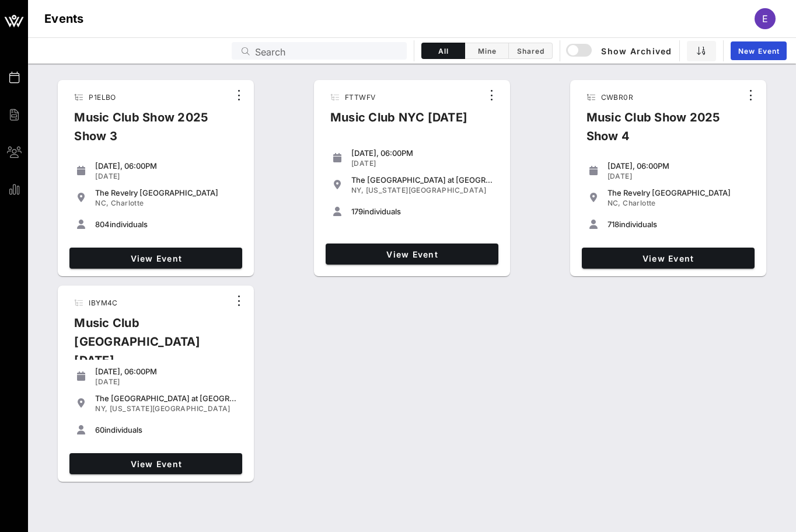  Describe the element at coordinates (765, 19) in the screenshot. I see `div: E` at that location.